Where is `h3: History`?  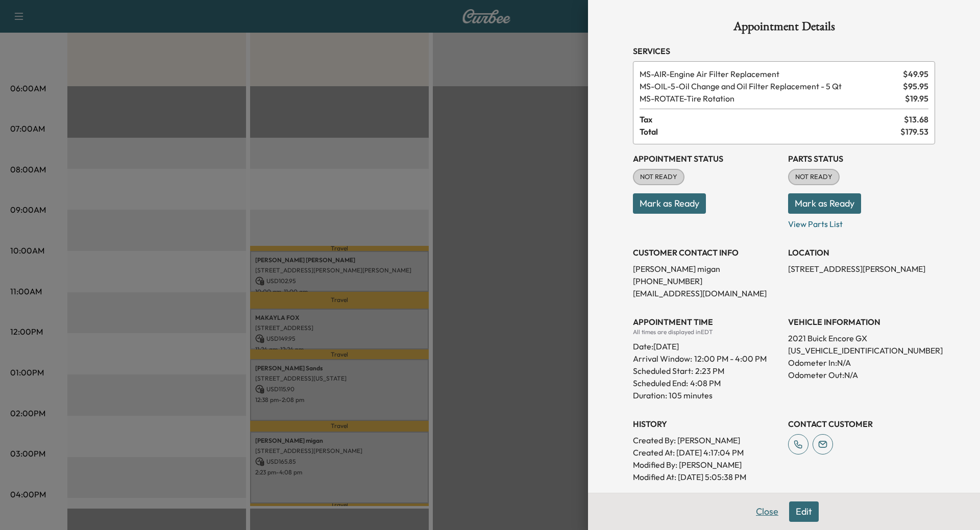
h3: History is located at coordinates (706, 424).